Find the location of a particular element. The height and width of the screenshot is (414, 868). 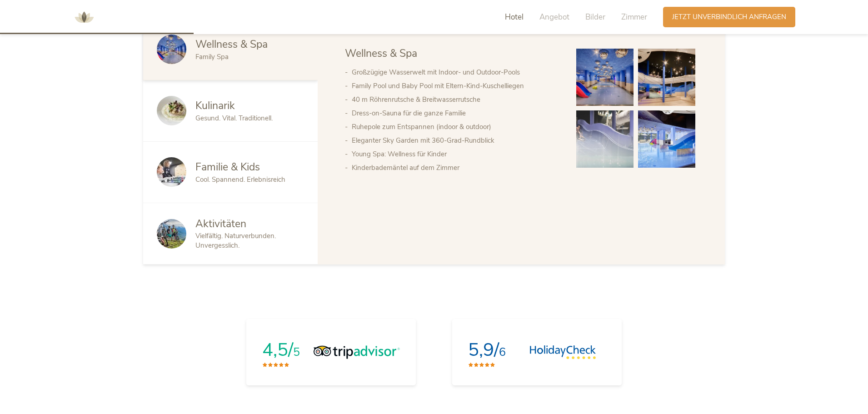

li: Großzügige Wasserwelt mit Indoor- und Outdoor-Pools is located at coordinates (455, 73).